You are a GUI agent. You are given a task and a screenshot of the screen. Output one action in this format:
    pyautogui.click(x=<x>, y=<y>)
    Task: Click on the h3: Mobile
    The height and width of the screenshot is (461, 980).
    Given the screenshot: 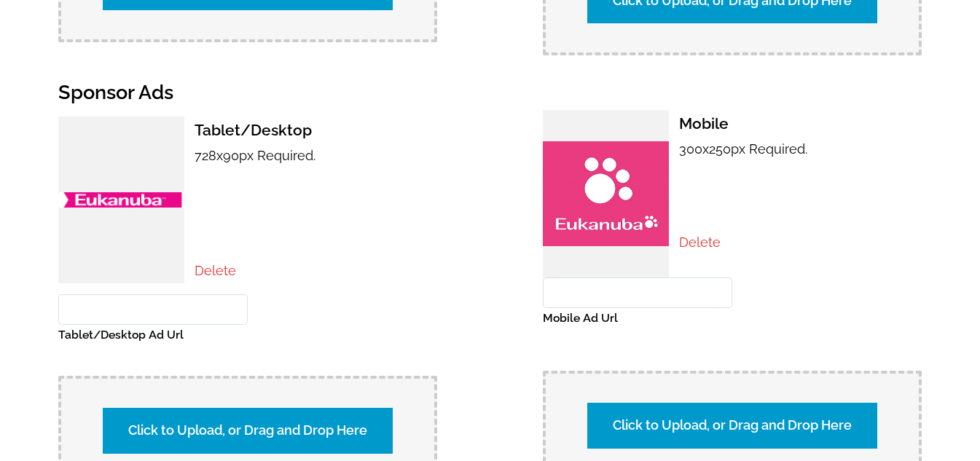 What is the action you would take?
    pyautogui.click(x=800, y=124)
    